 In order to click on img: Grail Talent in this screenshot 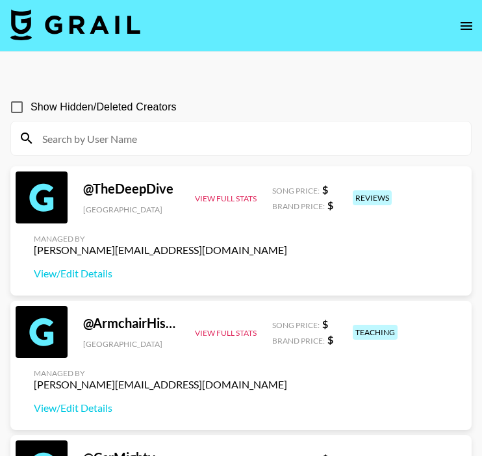, I will do `click(75, 25)`.